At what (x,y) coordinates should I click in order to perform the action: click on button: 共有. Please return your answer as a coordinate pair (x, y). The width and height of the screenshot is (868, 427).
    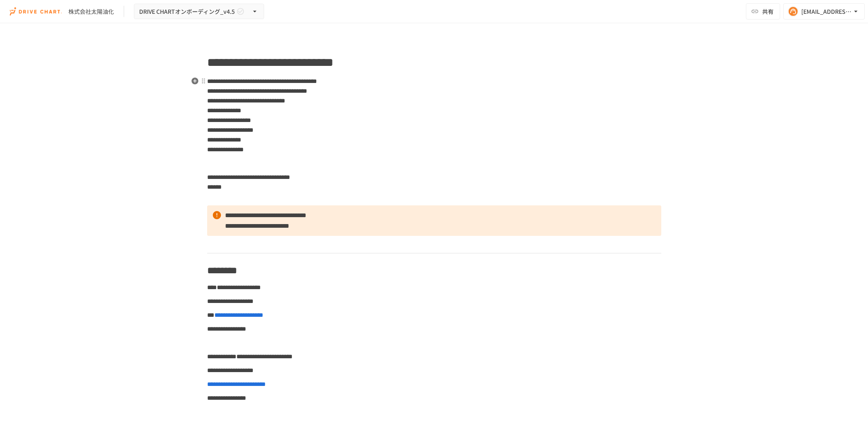
    Looking at the image, I should click on (763, 12).